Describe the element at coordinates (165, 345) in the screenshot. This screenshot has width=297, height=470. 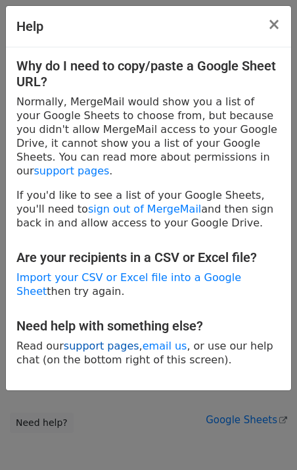
I see `a: email us` at that location.